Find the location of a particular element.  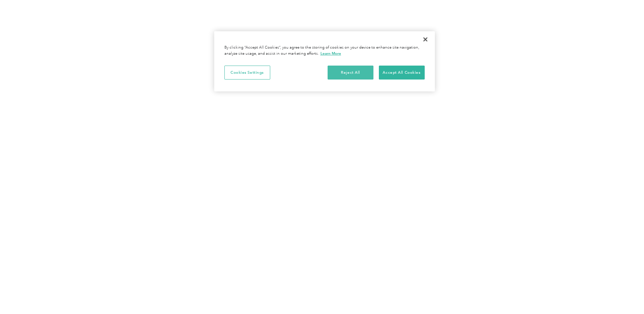

a: More information about your privacy, opens in a new tab is located at coordinates (330, 53).